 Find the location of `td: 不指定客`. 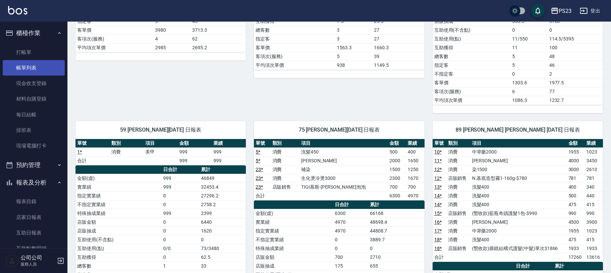

td: 不指定客 is located at coordinates (471, 74).